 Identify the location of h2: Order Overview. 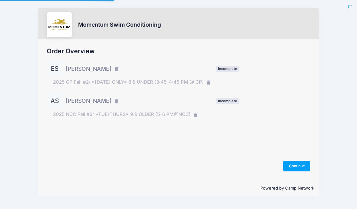
(178, 51).